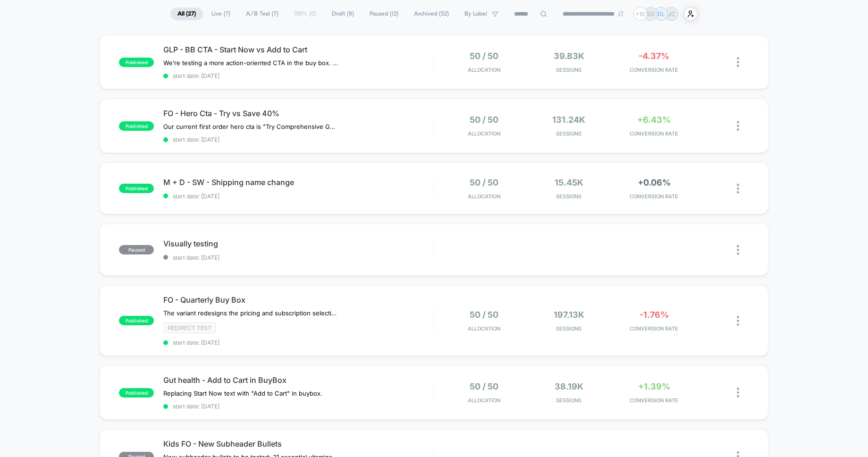 This screenshot has width=868, height=457. I want to click on span: The variant redesigns the pricing and subscription selection interface by introducing a more stru..., so click(251, 313).